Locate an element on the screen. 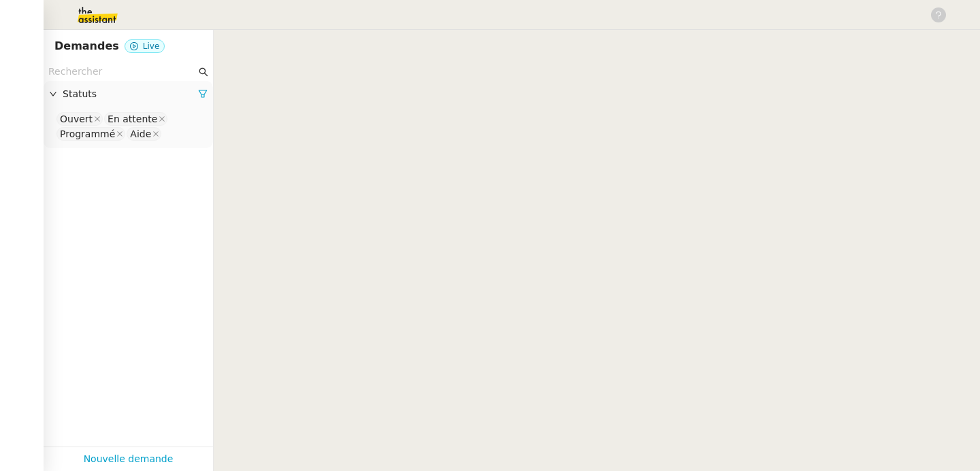 This screenshot has width=980, height=471. div: Statuts is located at coordinates (128, 93).